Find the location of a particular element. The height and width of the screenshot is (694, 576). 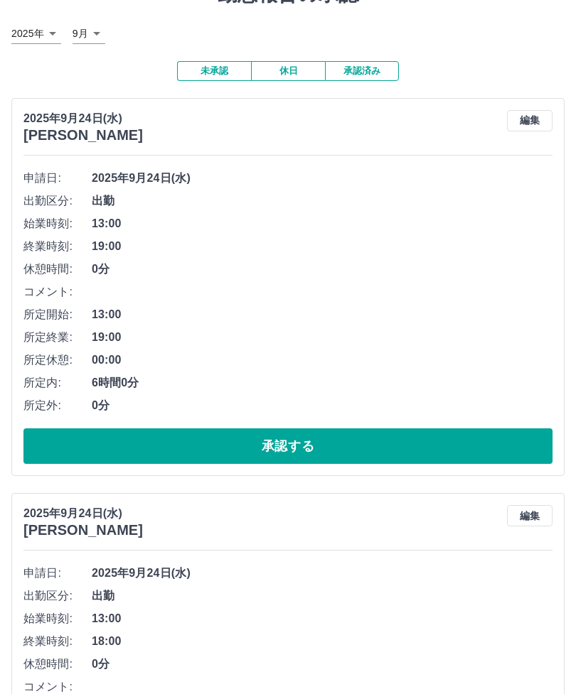

button: 承認する is located at coordinates (288, 447).